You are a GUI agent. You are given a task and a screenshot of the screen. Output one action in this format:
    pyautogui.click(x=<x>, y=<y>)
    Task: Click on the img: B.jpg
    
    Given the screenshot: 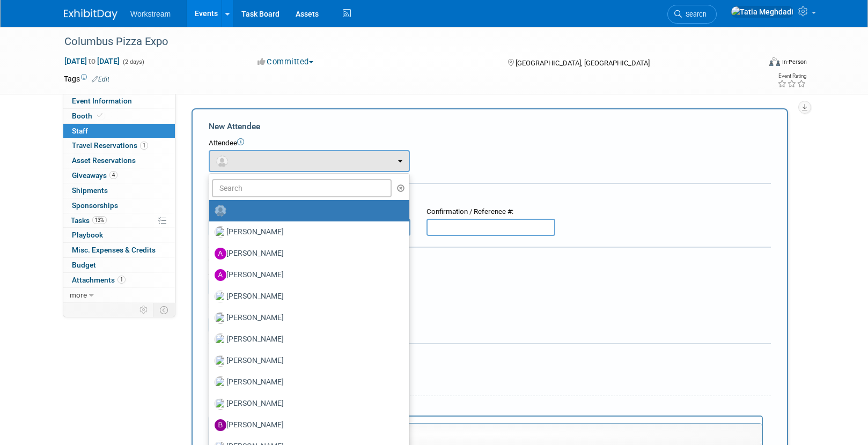 What is the action you would take?
    pyautogui.click(x=221, y=425)
    